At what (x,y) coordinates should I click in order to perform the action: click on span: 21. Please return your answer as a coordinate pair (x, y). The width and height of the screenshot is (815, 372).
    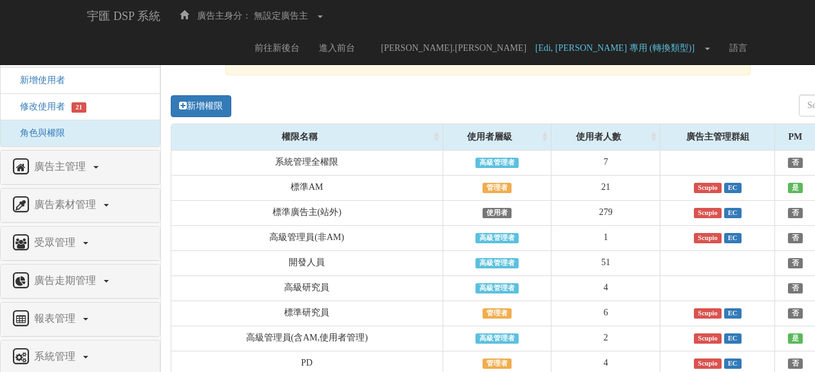
    Looking at the image, I should click on (79, 108).